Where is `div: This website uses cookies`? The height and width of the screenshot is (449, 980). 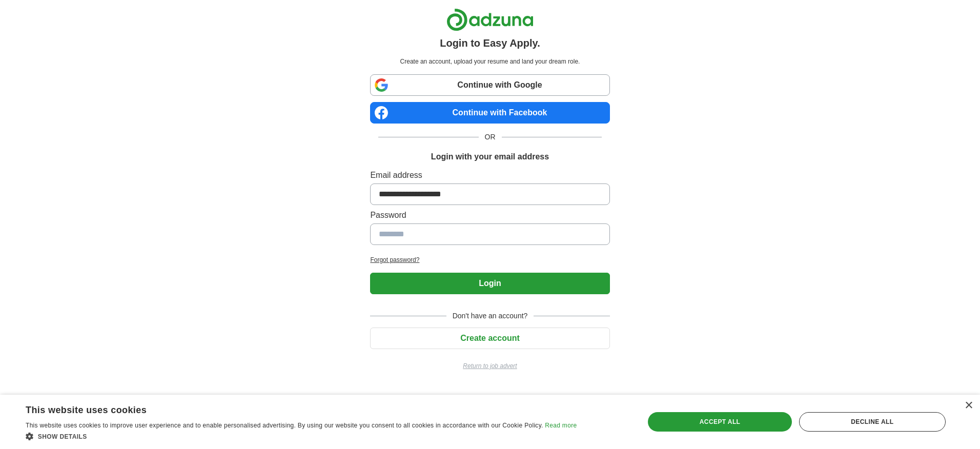
div: This website uses cookies is located at coordinates (288, 408).